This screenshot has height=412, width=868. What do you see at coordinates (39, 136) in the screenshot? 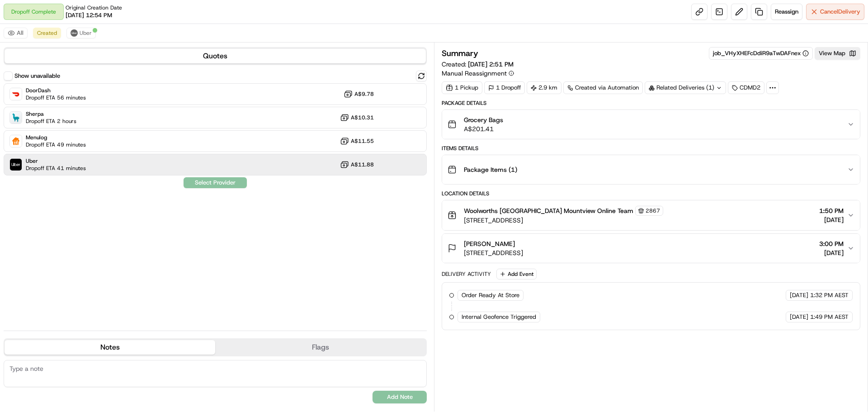
I see `a: 📗Knowledge Base` at bounding box center [39, 136].